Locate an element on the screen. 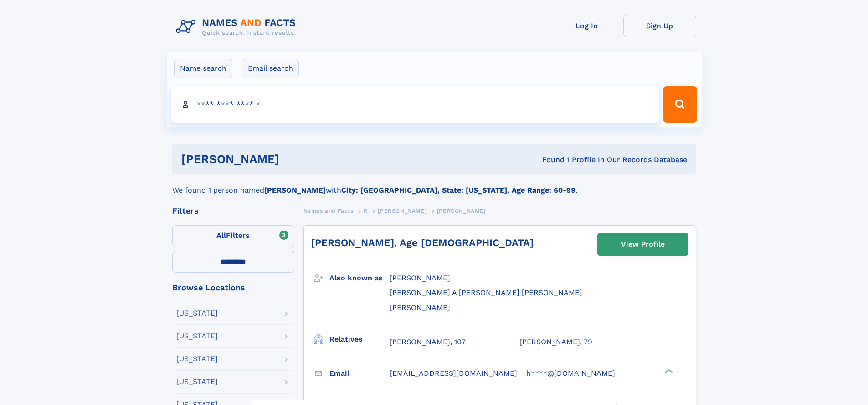 This screenshot has width=868, height=405. div: Found 1 Profile In Our Records Database is located at coordinates (549, 159).